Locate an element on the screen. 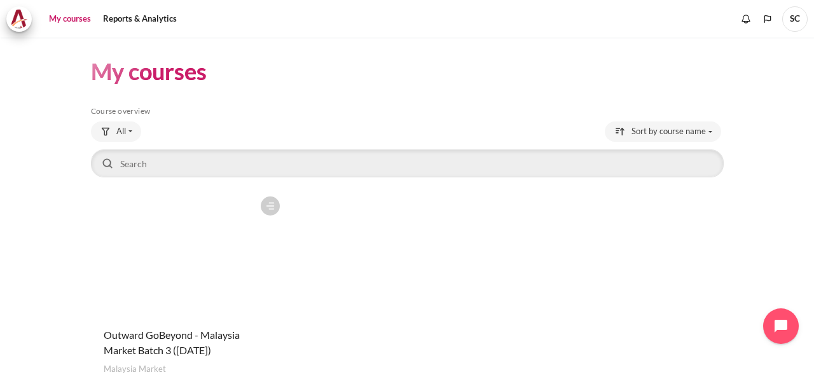 Image resolution: width=814 pixels, height=377 pixels. a: Architeck Architeck is located at coordinates (22, 19).